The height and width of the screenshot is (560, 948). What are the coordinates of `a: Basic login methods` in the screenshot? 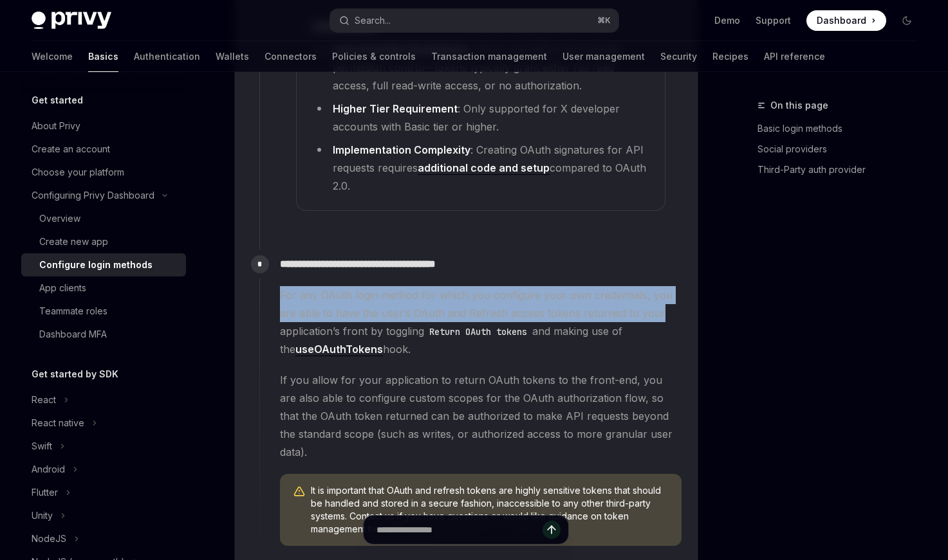 It's located at (842, 128).